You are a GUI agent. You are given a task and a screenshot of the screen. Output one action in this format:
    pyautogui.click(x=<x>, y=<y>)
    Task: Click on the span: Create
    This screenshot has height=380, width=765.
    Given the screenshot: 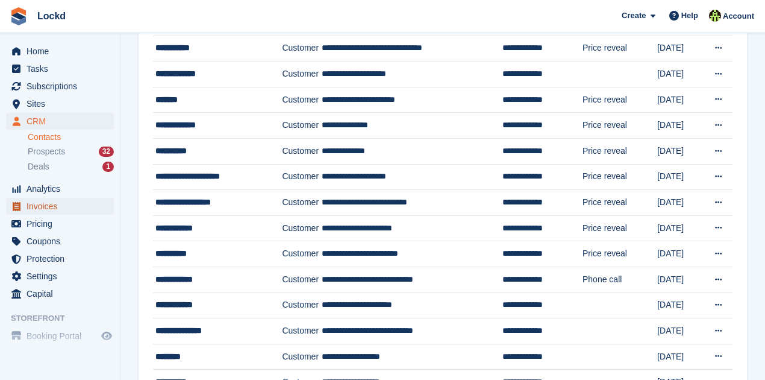 What is the action you would take?
    pyautogui.click(x=634, y=16)
    